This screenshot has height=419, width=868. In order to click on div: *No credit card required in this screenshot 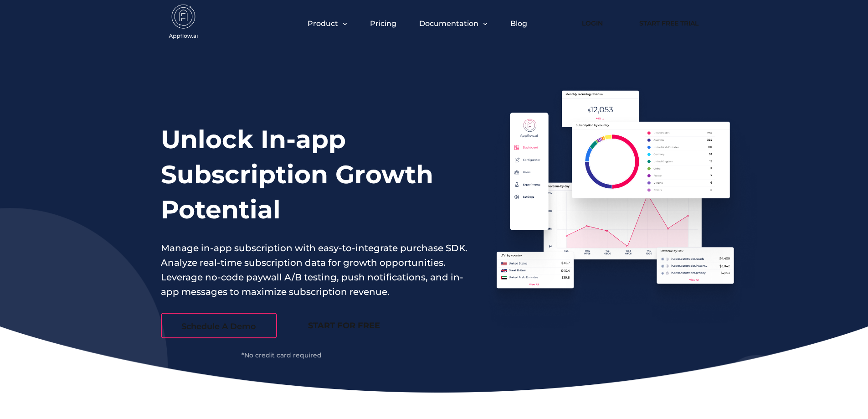, I will do `click(282, 355)`.